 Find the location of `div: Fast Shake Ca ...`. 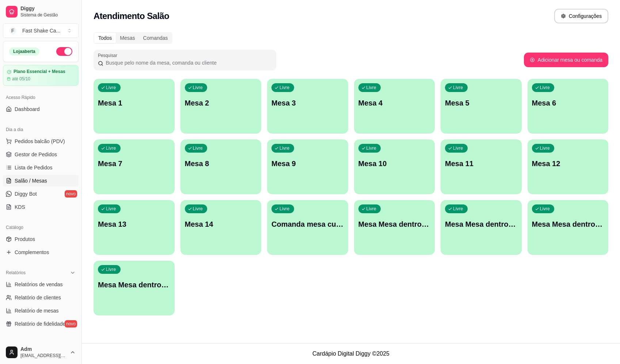

div: Fast Shake Ca ... is located at coordinates (42, 30).